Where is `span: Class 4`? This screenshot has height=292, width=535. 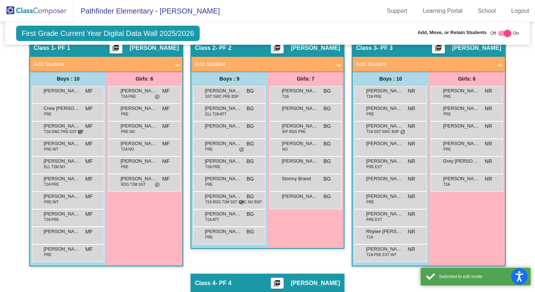 span: Class 4 is located at coordinates (205, 283).